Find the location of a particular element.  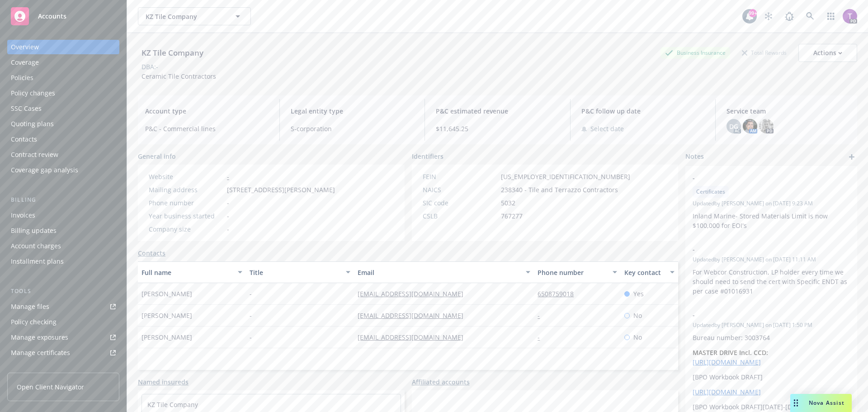

span: Manage exposures is located at coordinates (63, 338).